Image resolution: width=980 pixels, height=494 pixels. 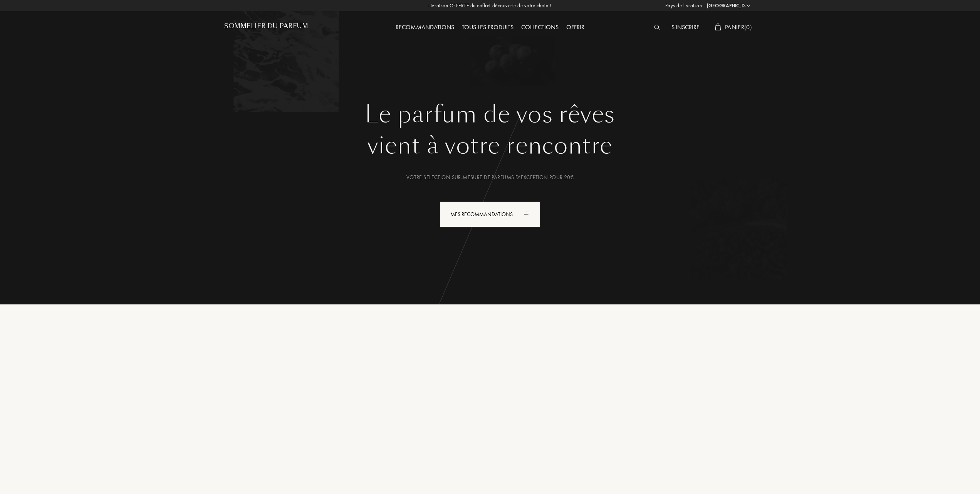 What do you see at coordinates (686, 28) in the screenshot?
I see `div: S'inscrire` at bounding box center [686, 28].